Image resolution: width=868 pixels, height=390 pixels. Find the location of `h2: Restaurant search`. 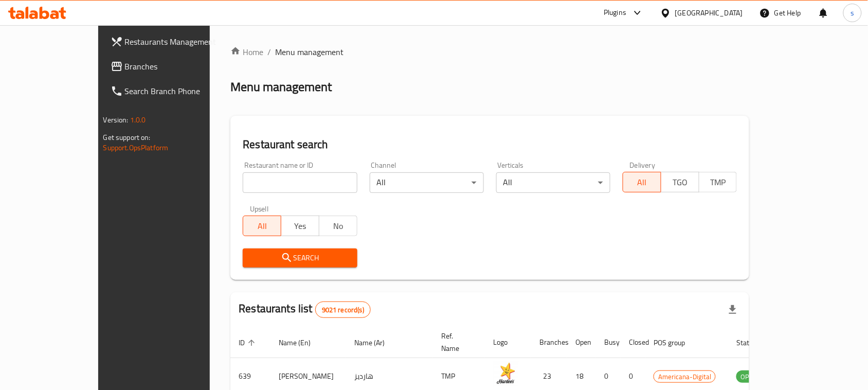

h2: Restaurant search is located at coordinates (489, 145).